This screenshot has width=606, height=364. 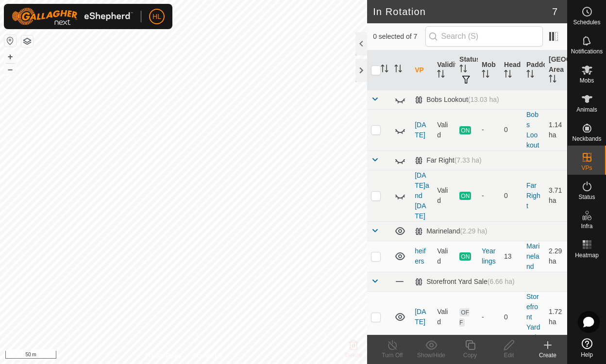 I want to click on span: HL, so click(x=157, y=16).